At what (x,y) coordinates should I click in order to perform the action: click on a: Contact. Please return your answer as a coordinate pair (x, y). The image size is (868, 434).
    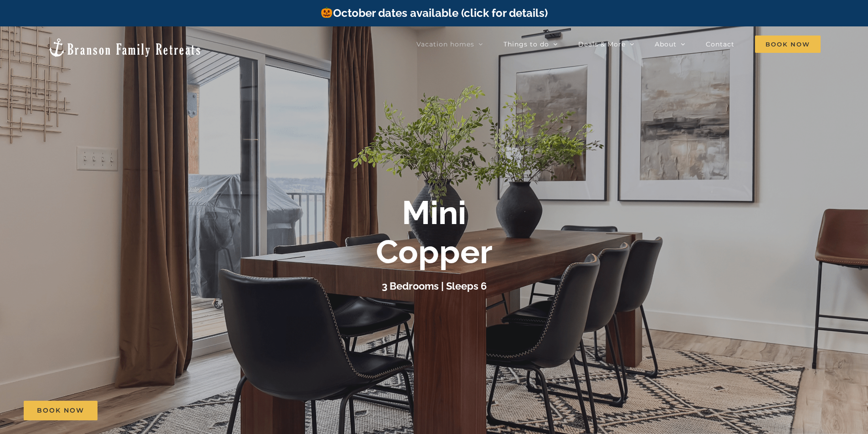
    Looking at the image, I should click on (720, 44).